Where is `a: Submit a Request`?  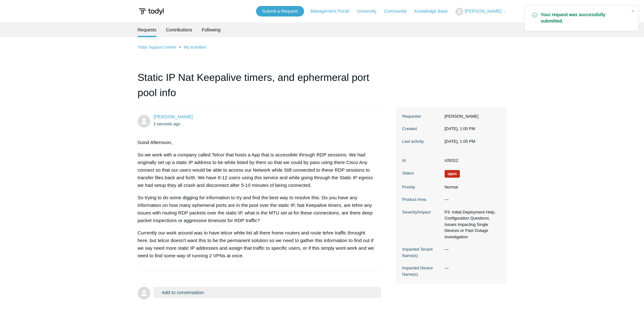
a: Submit a Request is located at coordinates (280, 11).